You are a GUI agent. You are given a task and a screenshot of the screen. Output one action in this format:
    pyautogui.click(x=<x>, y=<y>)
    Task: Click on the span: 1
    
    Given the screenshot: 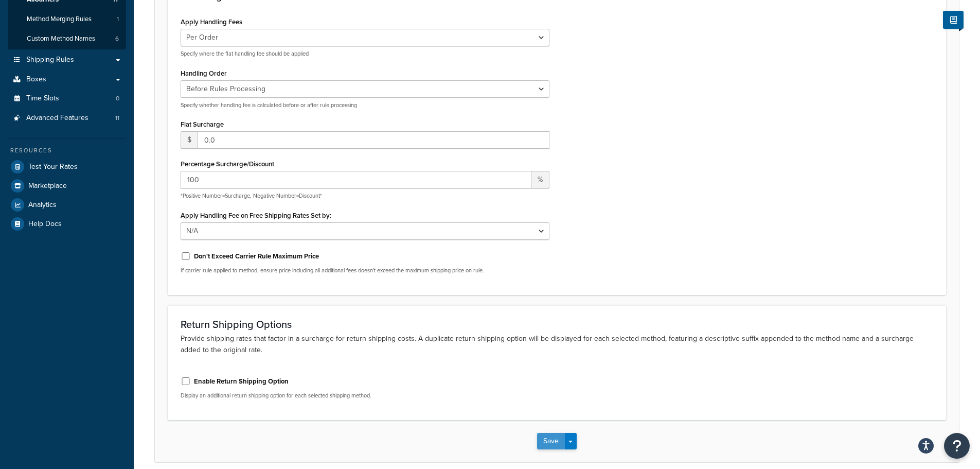 What is the action you would take?
    pyautogui.click(x=118, y=19)
    